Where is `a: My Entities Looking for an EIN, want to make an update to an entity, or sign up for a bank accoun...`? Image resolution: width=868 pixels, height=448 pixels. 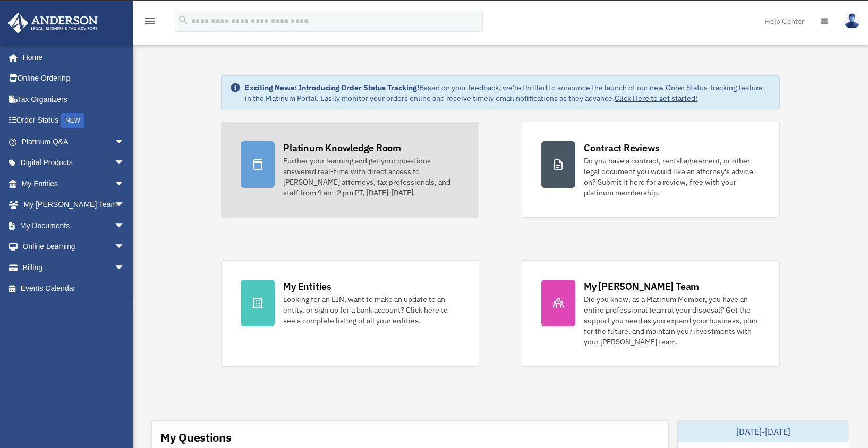 a: My Entities Looking for an EIN, want to make an update to an entity, or sign up for a bank accoun... is located at coordinates (350, 313).